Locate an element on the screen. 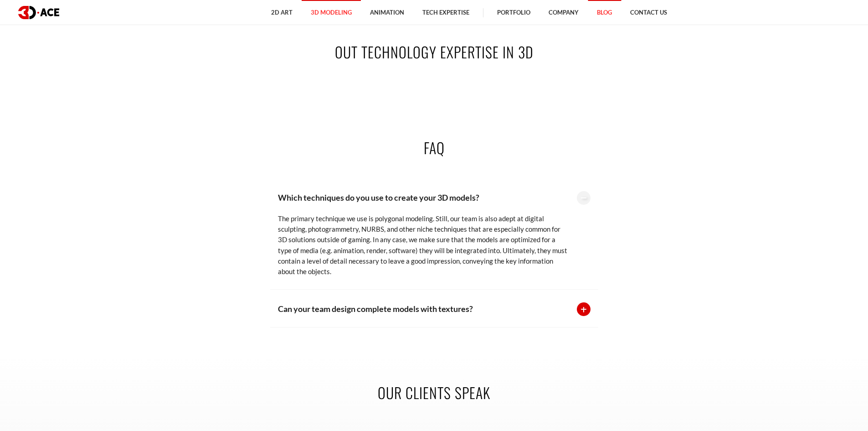 This screenshot has width=868, height=431. div: Can your team design complete models with textures? is located at coordinates (423, 309).